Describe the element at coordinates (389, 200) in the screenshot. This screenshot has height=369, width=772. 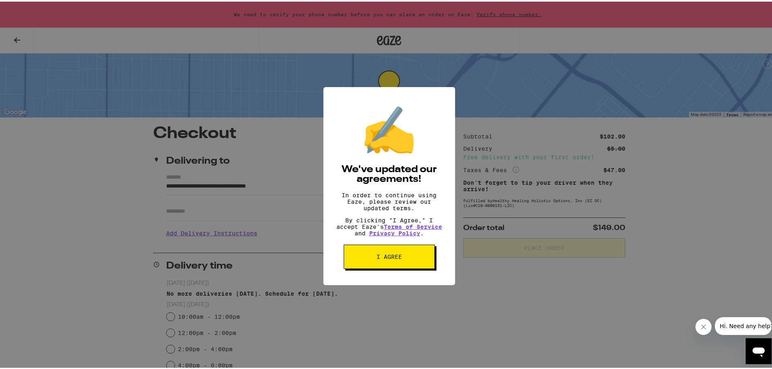
I see `p: In order to continue using Eaze, please review our updated terms.` at that location.